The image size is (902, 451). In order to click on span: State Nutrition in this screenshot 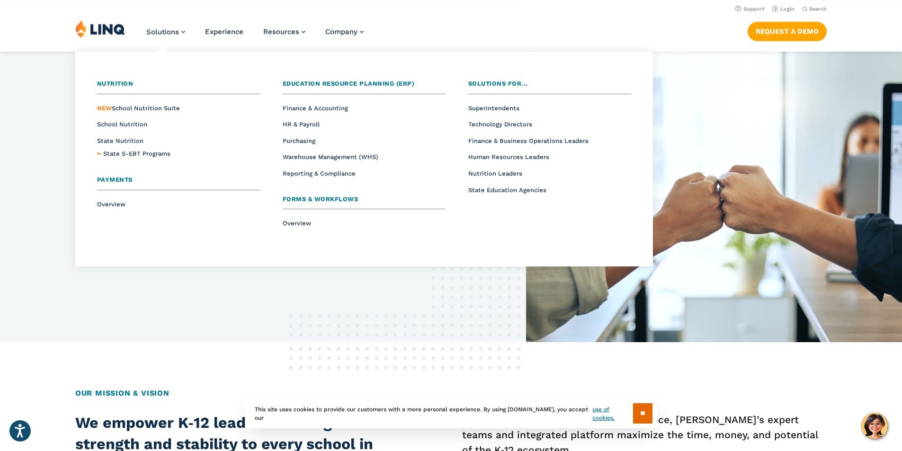, I will do `click(120, 141)`.